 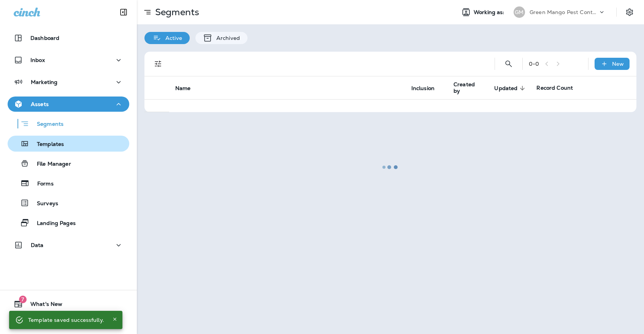 What do you see at coordinates (44, 82) in the screenshot?
I see `p: Marketing` at bounding box center [44, 82].